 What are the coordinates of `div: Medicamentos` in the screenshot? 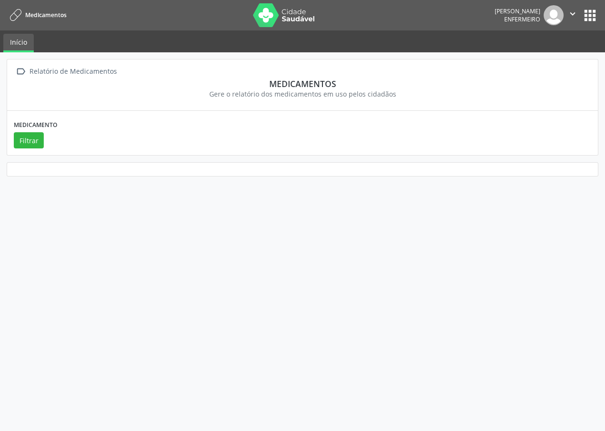 It's located at (302, 84).